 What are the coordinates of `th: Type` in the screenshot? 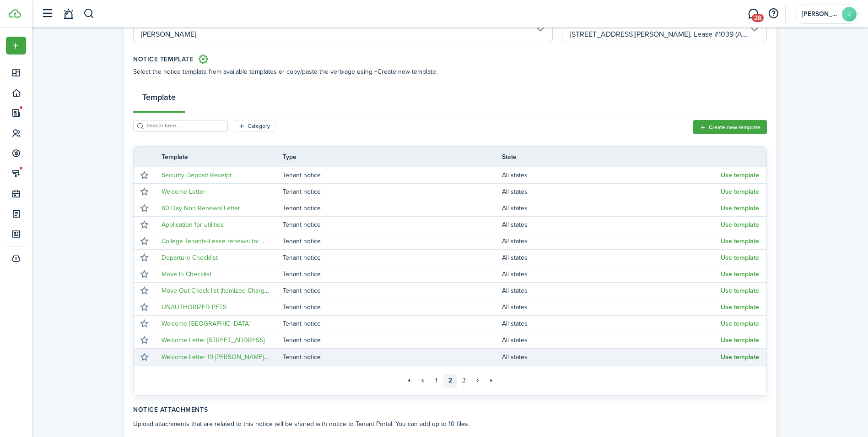 It's located at (392, 157).